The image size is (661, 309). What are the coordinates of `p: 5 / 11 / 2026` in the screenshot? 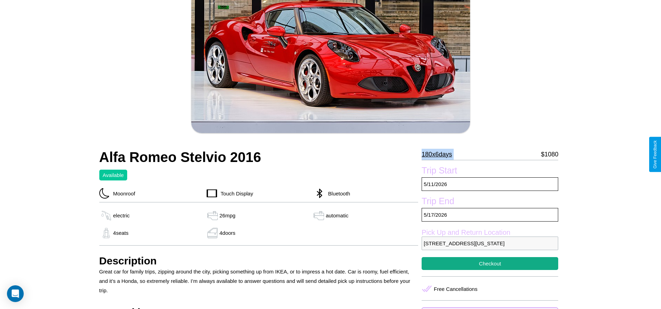 It's located at (490, 184).